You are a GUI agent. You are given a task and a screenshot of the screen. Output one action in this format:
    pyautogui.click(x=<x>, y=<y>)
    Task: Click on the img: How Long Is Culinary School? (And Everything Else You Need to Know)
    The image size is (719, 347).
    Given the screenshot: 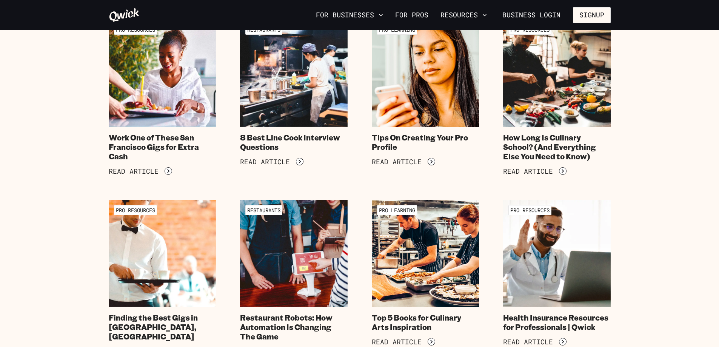 What is the action you would take?
    pyautogui.click(x=557, y=73)
    